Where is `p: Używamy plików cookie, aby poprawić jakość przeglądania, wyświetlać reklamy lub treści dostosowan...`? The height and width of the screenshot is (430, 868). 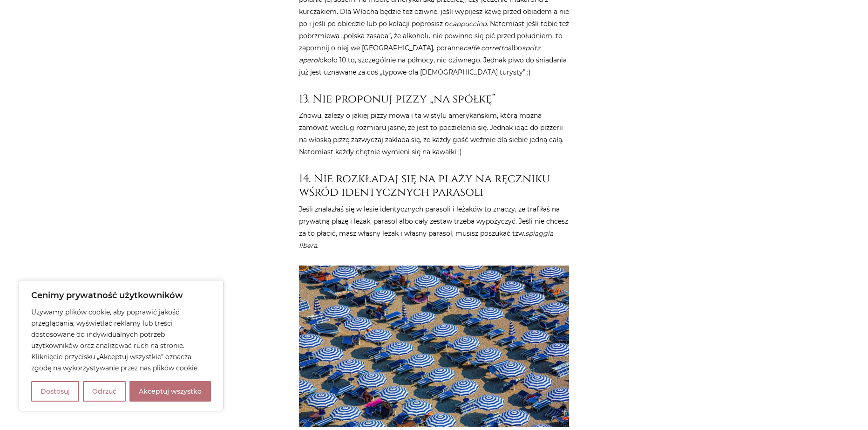
p: Używamy plików cookie, aby poprawić jakość przeglądania, wyświetlać reklamy lub treści dostosowan... is located at coordinates (121, 340).